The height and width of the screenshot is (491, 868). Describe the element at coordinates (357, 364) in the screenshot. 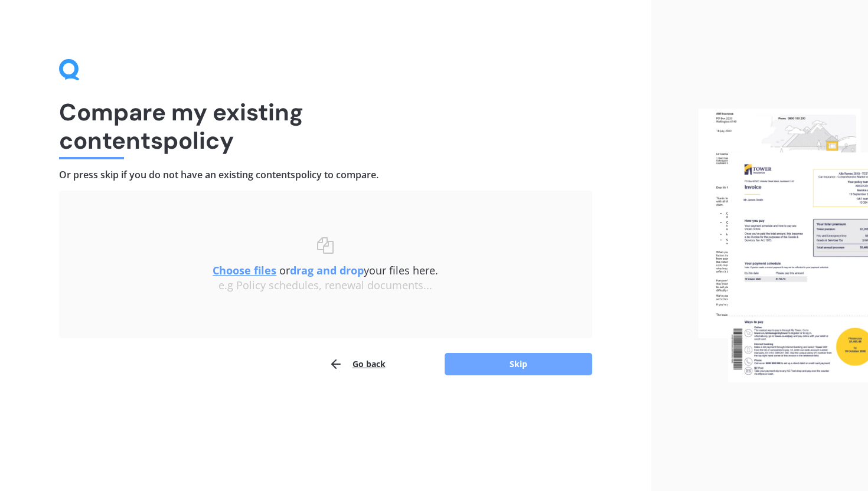

I see `button: Go back` at that location.